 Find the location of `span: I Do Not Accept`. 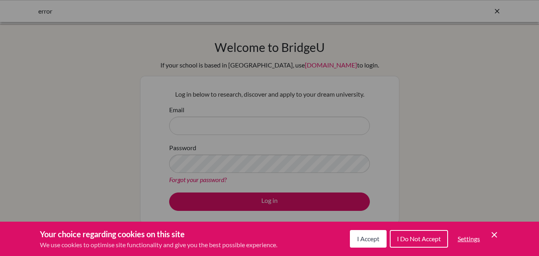

span: I Do Not Accept is located at coordinates (419, 238).